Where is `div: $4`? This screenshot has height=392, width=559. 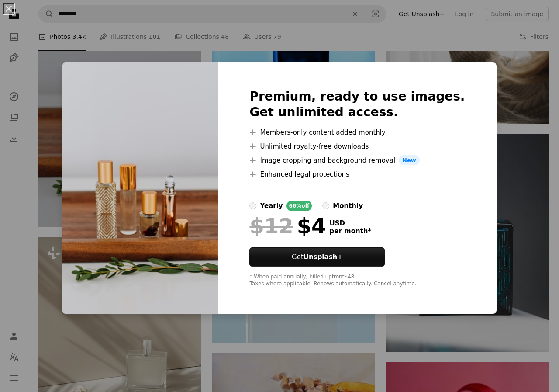 div: $4 is located at coordinates (288, 226).